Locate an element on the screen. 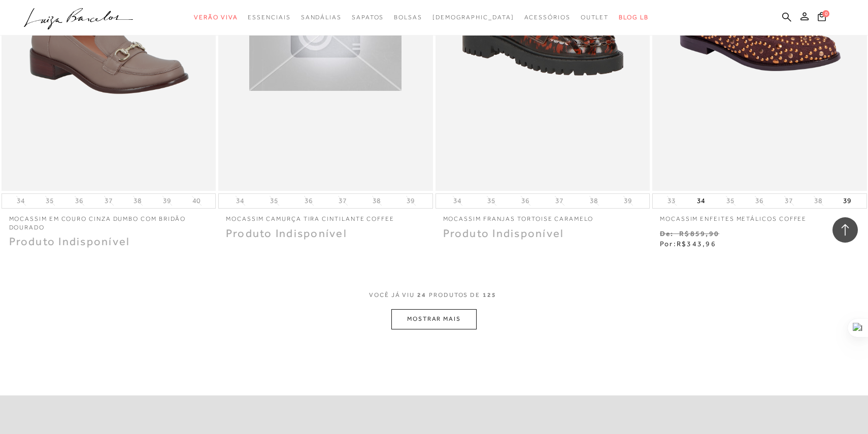  span: 0 is located at coordinates (827, 14).